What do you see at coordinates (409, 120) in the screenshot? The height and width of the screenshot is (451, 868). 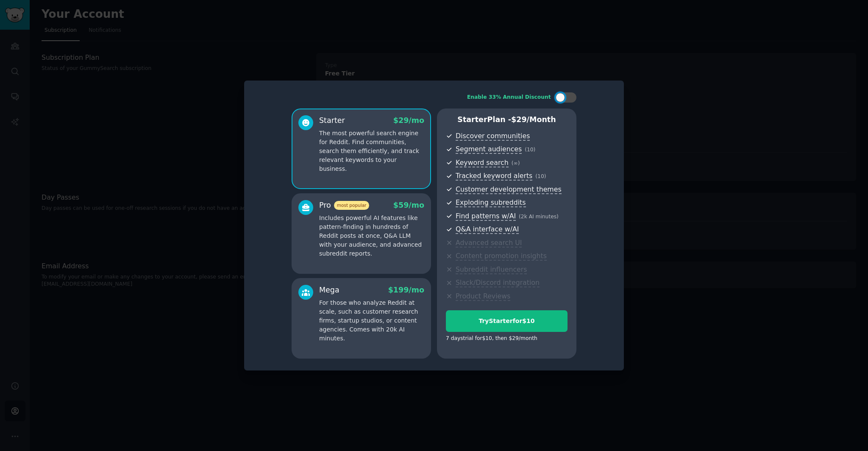 I see `span: $ 29 /mo` at bounding box center [409, 120].